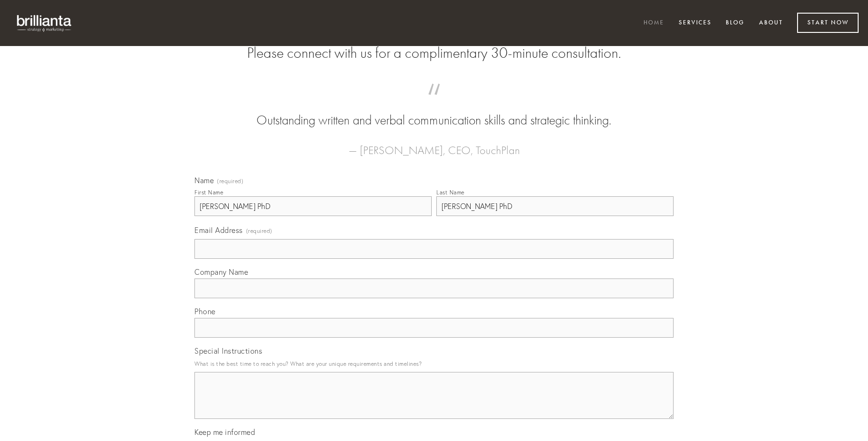 The image size is (868, 441). What do you see at coordinates (695, 23) in the screenshot?
I see `a: Services` at bounding box center [695, 23].